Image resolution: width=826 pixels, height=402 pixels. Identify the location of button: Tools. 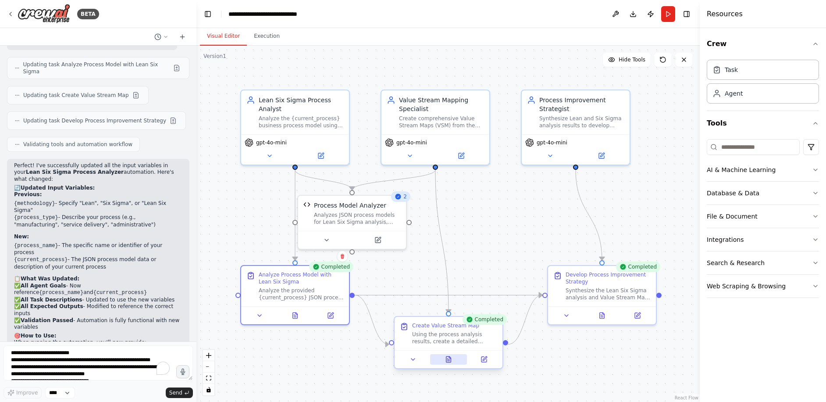
(763, 123).